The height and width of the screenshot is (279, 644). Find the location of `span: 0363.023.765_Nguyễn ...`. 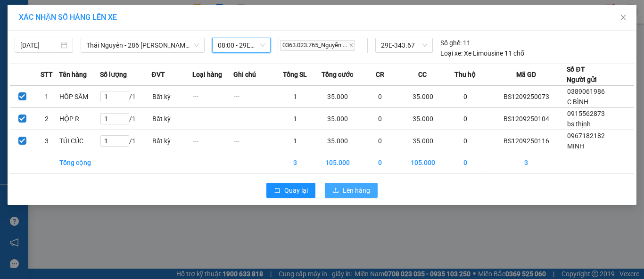

span: 0363.023.765_Nguyễn ... is located at coordinates (318, 45).